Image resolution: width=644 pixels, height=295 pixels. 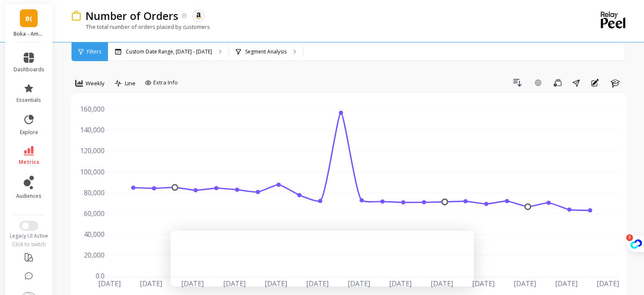 What do you see at coordinates (95, 83) in the screenshot?
I see `span: Weekly` at bounding box center [95, 83].